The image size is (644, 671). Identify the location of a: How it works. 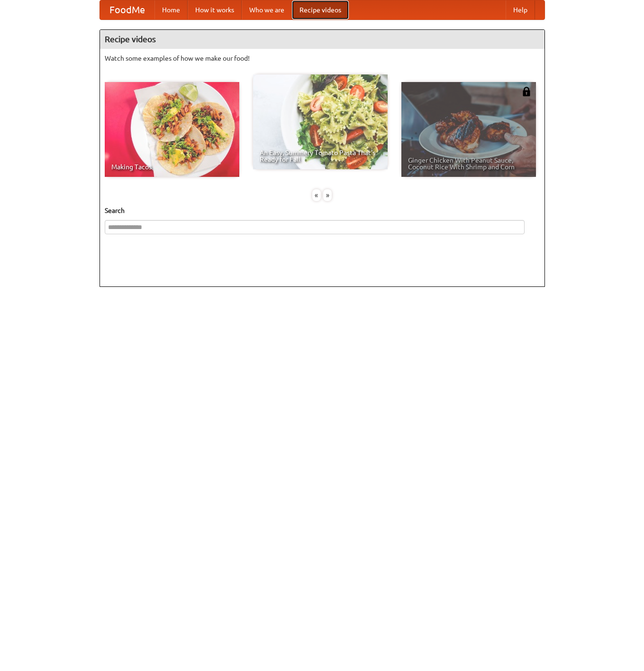
(215, 10).